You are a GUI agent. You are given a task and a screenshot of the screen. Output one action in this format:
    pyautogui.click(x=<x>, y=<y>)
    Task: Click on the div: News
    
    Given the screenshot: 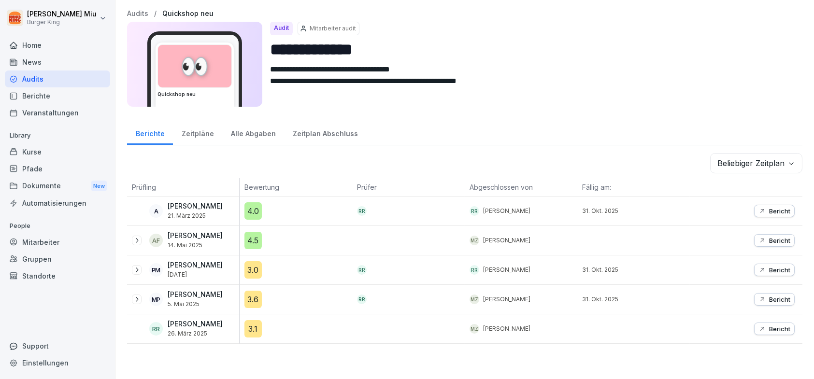 What is the action you would take?
    pyautogui.click(x=57, y=62)
    